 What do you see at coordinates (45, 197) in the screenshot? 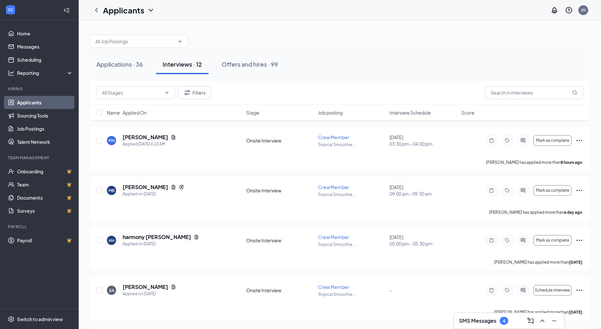
I see `a: DocumentsCrown` at bounding box center [45, 197].